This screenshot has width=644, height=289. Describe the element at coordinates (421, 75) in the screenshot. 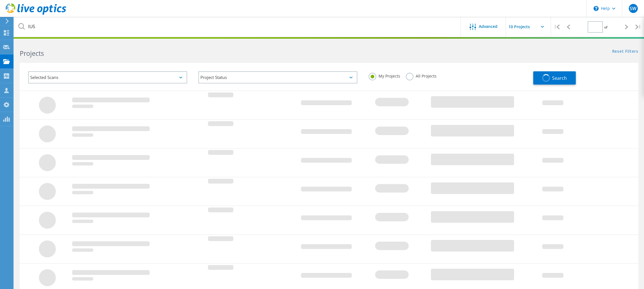

I see `label: All Projects` at that location.